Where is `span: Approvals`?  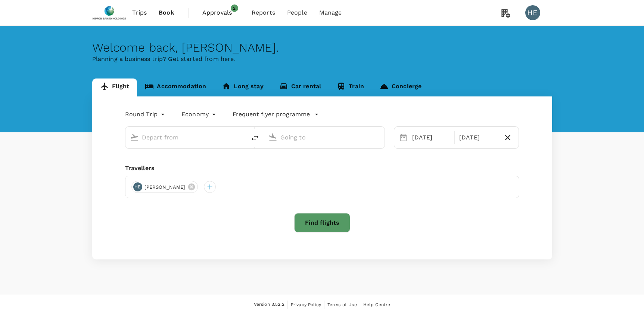
span: Approvals is located at coordinates (221, 12).